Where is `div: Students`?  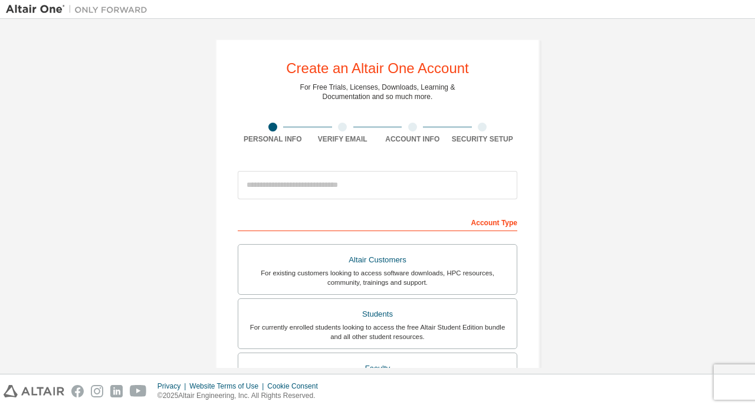 div: Students is located at coordinates (377, 314).